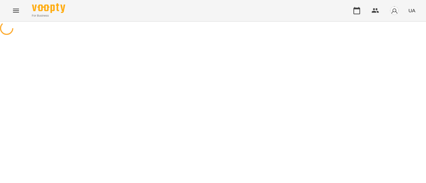 The image size is (426, 183). What do you see at coordinates (412, 10) in the screenshot?
I see `span: UA` at bounding box center [412, 10].